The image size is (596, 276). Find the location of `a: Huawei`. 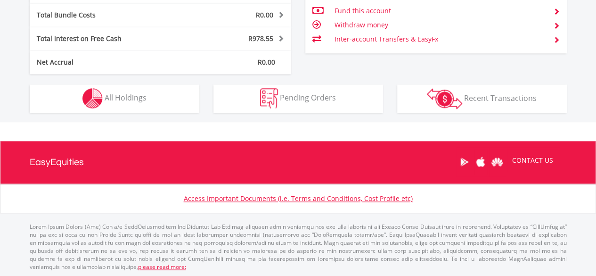

a: Huawei is located at coordinates (497, 162).